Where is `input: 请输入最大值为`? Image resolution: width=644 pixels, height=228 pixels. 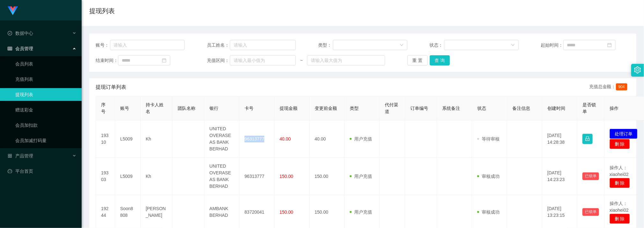
input: 请输入最大值为 is located at coordinates (346, 60).